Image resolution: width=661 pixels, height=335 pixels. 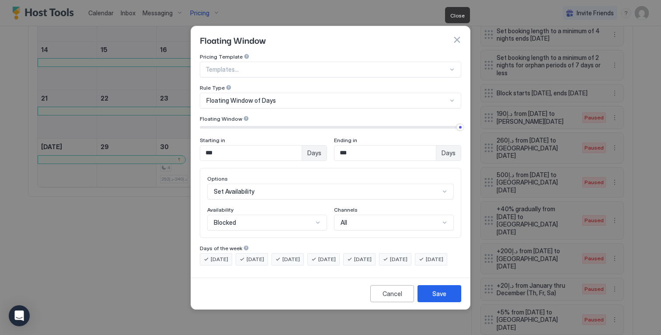 What do you see at coordinates (234, 191) in the screenshot?
I see `span: Set Availability` at bounding box center [234, 191].